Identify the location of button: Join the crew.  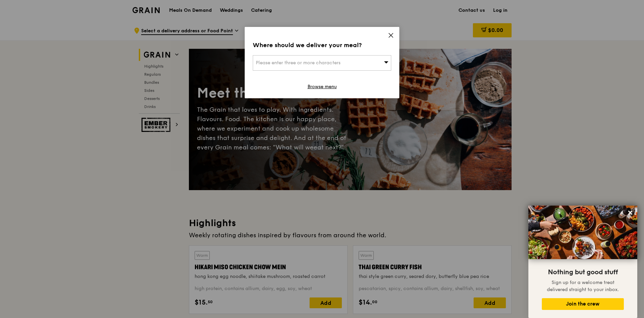
(583, 304).